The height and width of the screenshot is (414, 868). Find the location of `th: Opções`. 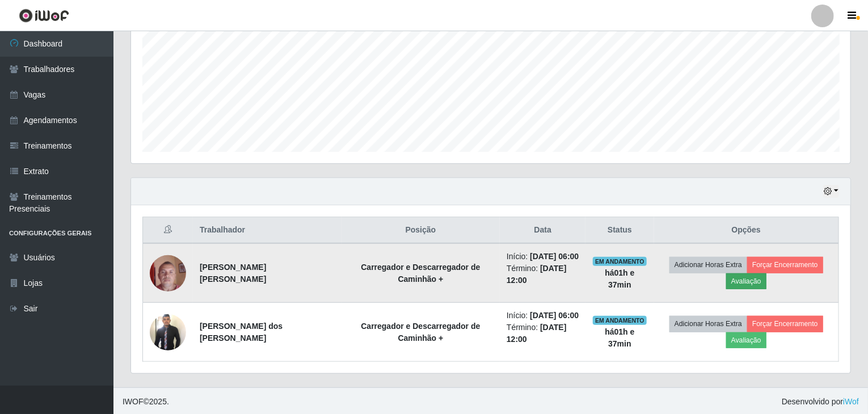

th: Opções is located at coordinates (747, 230).